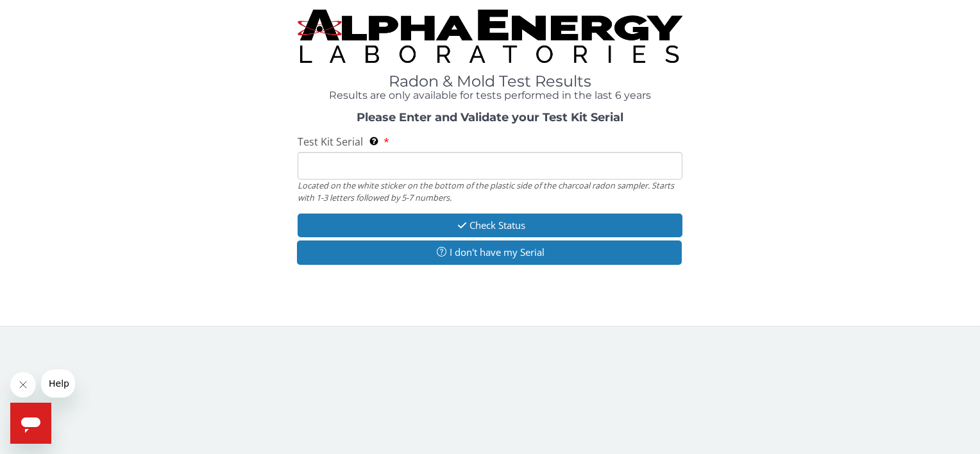 The height and width of the screenshot is (454, 980). What do you see at coordinates (331, 142) in the screenshot?
I see `span: Test Kit Serial` at bounding box center [331, 142].